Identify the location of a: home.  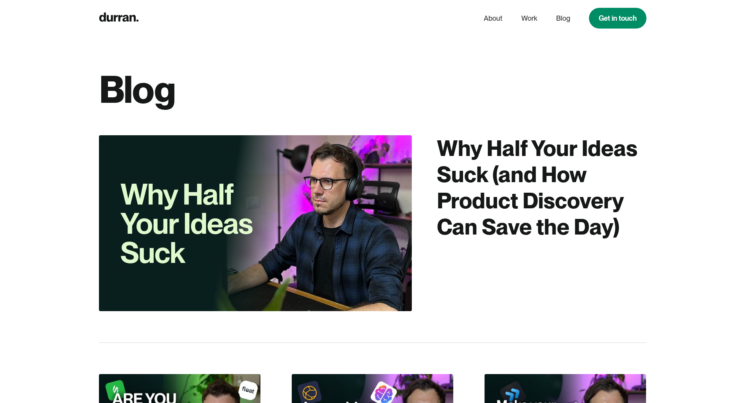
(119, 18).